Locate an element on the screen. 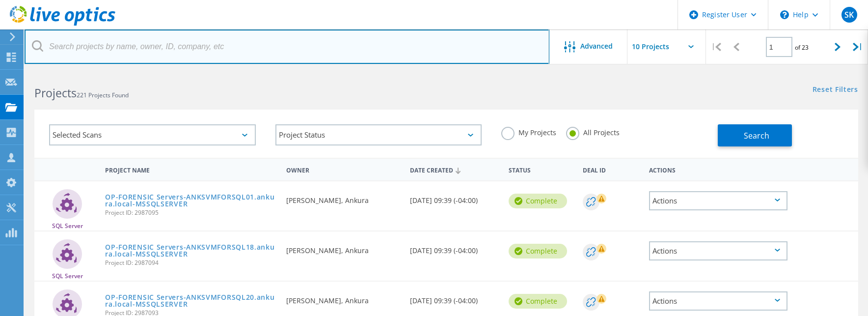  input: Search projects by name, owner, ID, company, etc is located at coordinates (287, 47).